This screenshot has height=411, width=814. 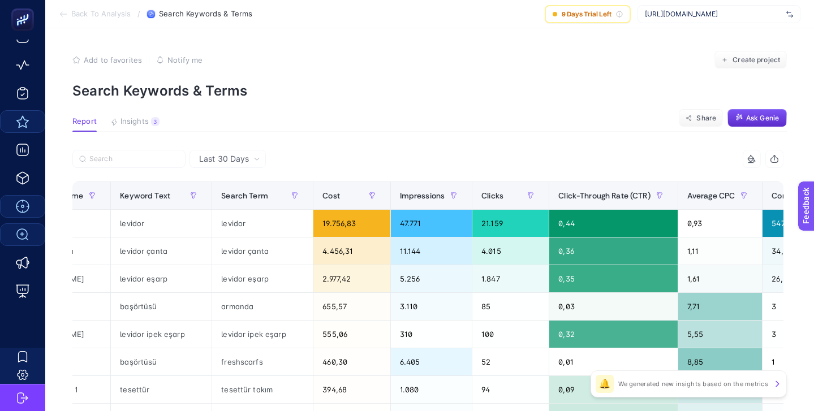 I want to click on div: 94, so click(x=510, y=390).